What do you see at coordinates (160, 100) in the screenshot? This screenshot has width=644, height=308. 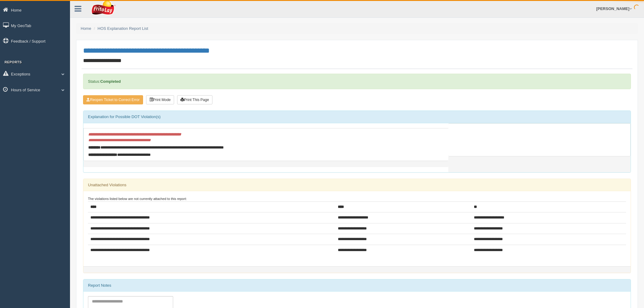 I see `button: Print Mode` at bounding box center [160, 100].